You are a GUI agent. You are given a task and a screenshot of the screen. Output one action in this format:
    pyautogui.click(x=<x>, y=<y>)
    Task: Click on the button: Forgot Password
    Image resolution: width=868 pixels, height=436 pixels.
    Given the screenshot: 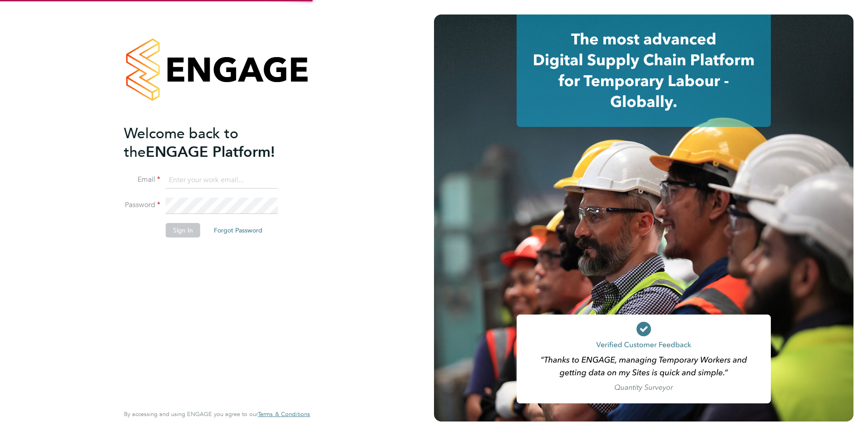 What is the action you would take?
    pyautogui.click(x=238, y=230)
    